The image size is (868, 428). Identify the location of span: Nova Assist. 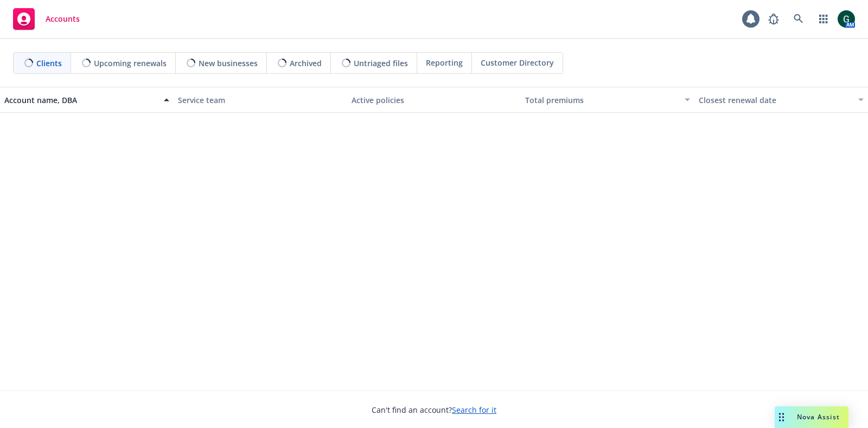
(818, 416).